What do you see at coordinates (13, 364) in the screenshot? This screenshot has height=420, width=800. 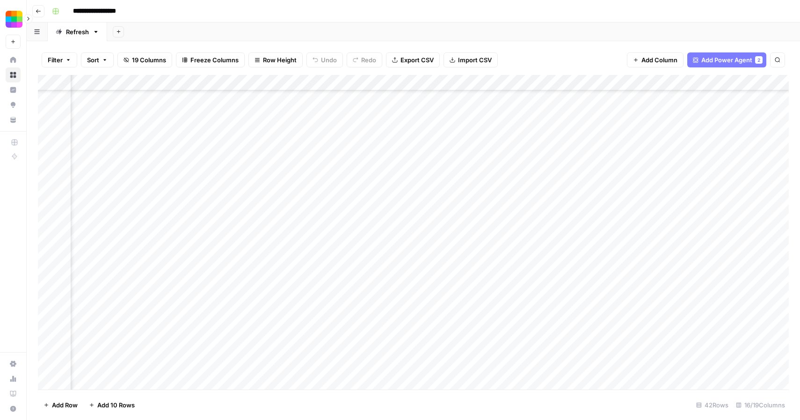 I see `a: Settings` at bounding box center [13, 364].